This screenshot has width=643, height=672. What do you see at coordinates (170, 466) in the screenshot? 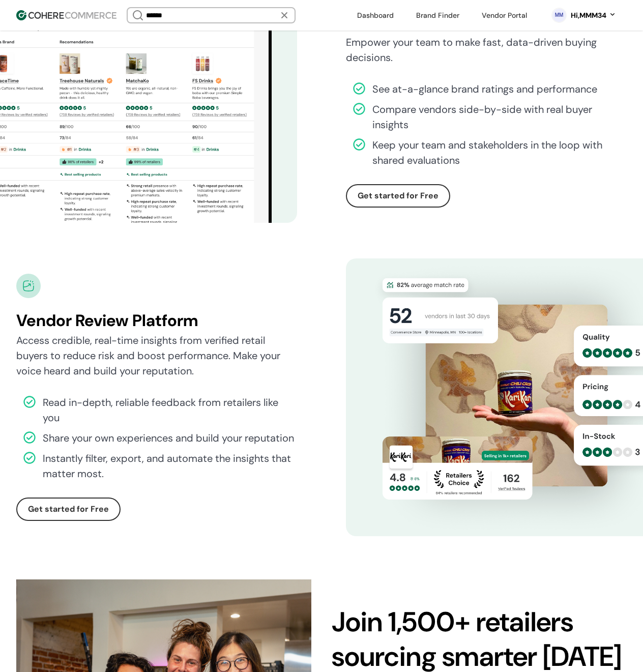
I see `div: Instantly filter, export, and automate the insights that matter most.` at bounding box center [170, 466].